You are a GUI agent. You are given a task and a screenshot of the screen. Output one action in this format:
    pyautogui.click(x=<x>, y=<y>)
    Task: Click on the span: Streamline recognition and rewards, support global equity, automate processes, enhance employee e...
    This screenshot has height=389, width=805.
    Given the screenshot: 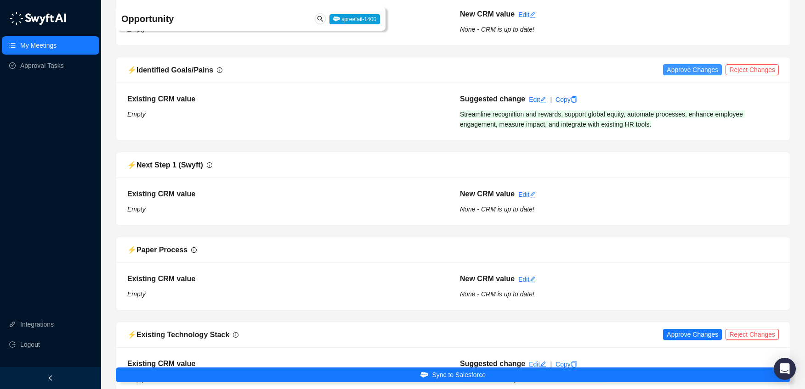 What is the action you would take?
    pyautogui.click(x=602, y=119)
    